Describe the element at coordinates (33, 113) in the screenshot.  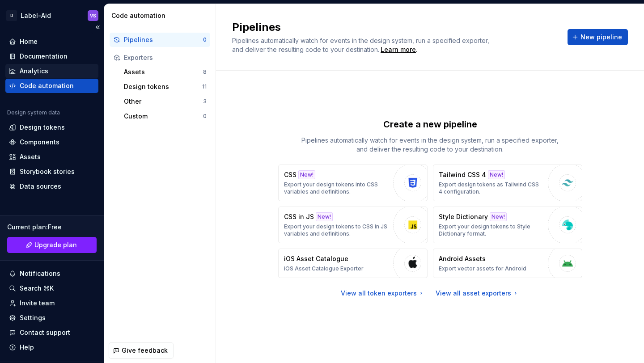
I see `div: Design system data` at that location.